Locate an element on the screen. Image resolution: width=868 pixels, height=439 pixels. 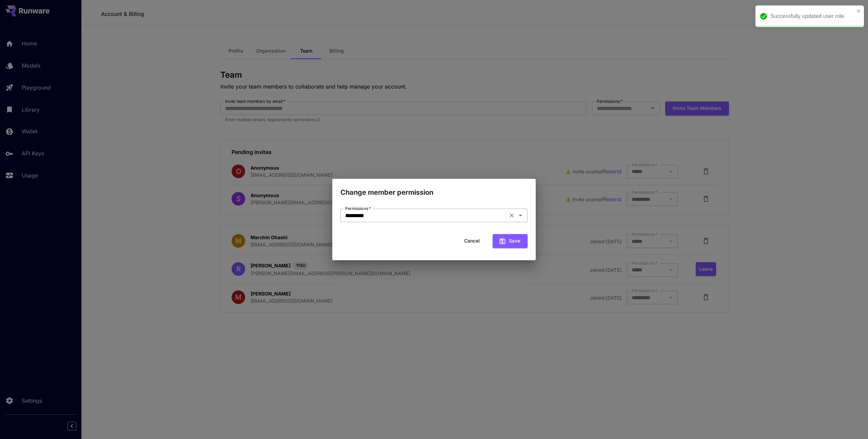
button: Save is located at coordinates (510, 241).